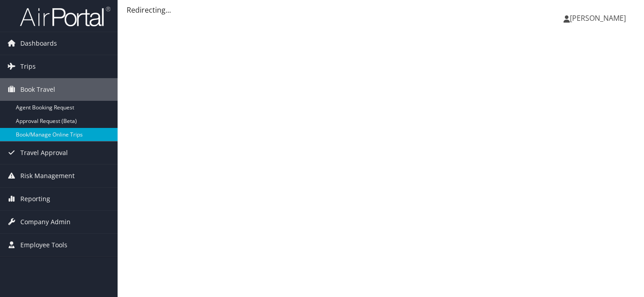 The height and width of the screenshot is (297, 644). What do you see at coordinates (39, 44) in the screenshot?
I see `span: Dashboards` at bounding box center [39, 44].